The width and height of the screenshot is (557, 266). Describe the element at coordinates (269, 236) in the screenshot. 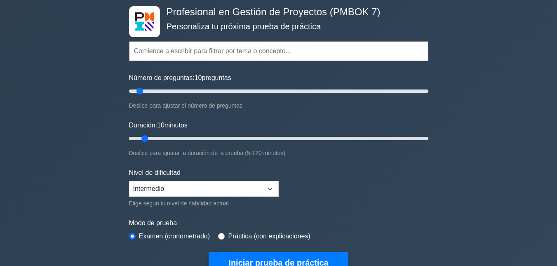

I see `font: Práctica (con explicaciones)` at that location.